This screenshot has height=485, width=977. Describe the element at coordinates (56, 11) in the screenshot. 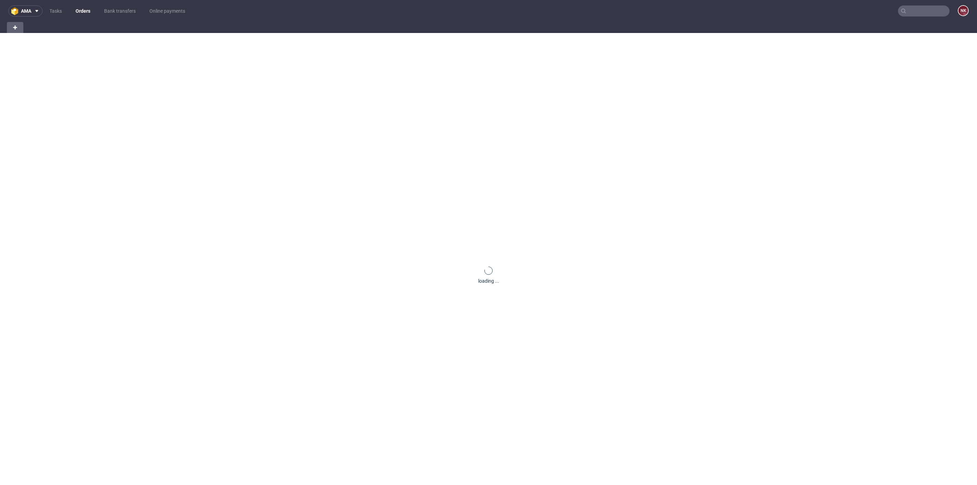

I see `a: Tasks` at that location.